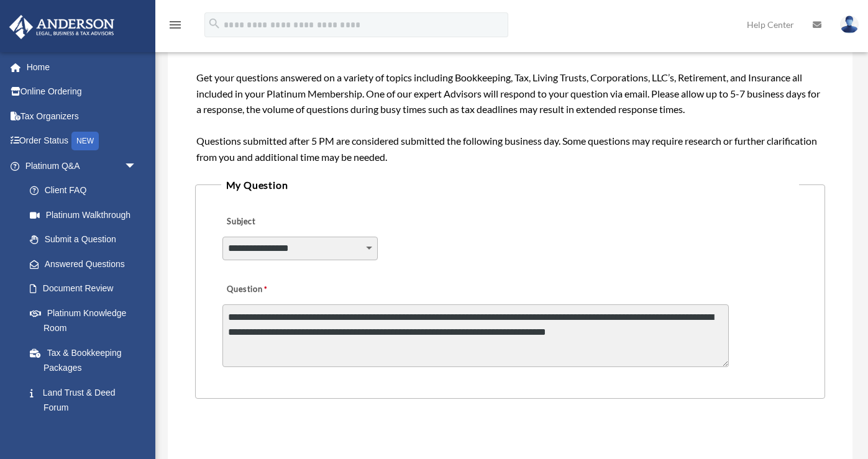 The width and height of the screenshot is (868, 459). Describe the element at coordinates (281, 222) in the screenshot. I see `label: Subject` at that location.